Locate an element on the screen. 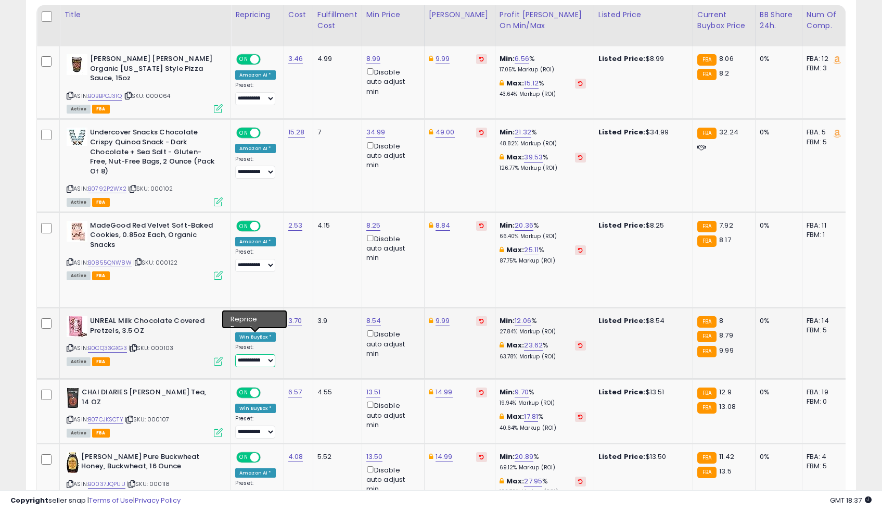 The width and height of the screenshot is (882, 511). a: 34.99 is located at coordinates (376, 132).